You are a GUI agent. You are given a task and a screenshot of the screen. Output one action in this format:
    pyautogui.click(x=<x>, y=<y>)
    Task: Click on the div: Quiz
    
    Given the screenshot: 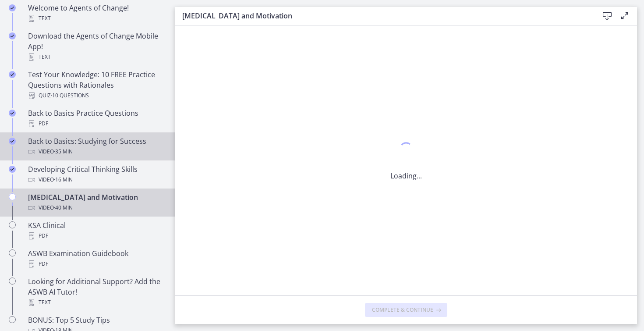 What is the action you would take?
    pyautogui.click(x=96, y=96)
    